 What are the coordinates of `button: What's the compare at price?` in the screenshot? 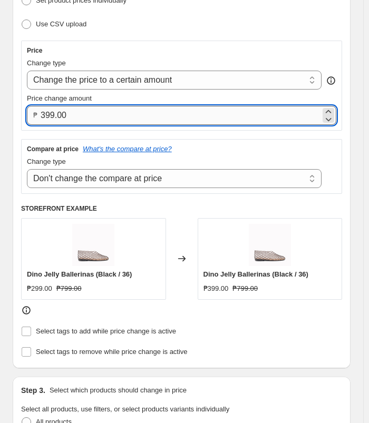 It's located at (127, 149).